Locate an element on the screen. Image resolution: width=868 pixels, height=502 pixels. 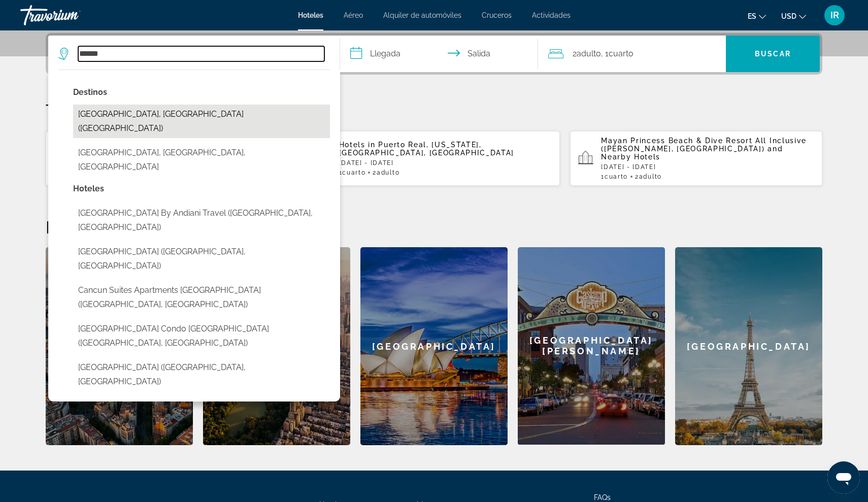
button: Select hotel: Cancun Suites Apartments Hotel Zone (Cancun, MX) is located at coordinates (202, 298).